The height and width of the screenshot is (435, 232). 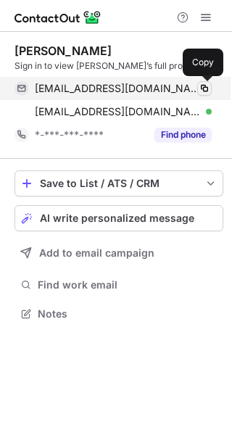 What do you see at coordinates (183, 135) in the screenshot?
I see `button: Reveal Button` at bounding box center [183, 135].